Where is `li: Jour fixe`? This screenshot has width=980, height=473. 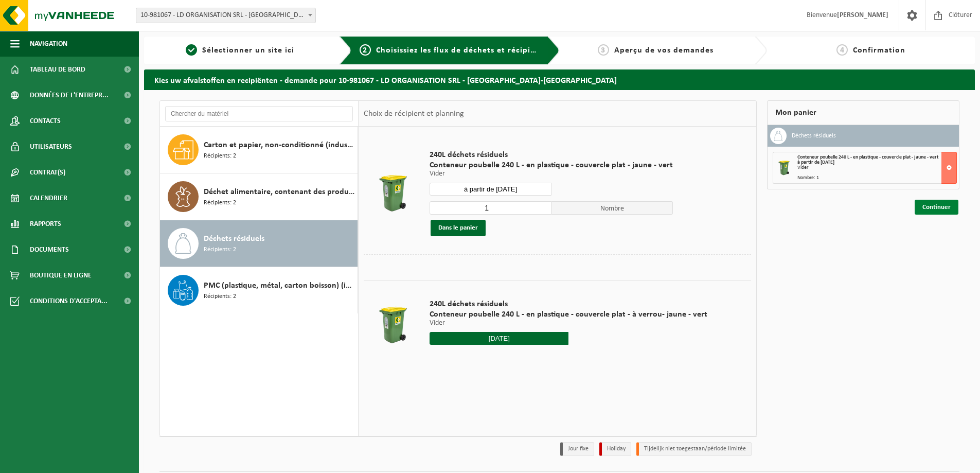 li: Jour fixe is located at coordinates (578, 449).